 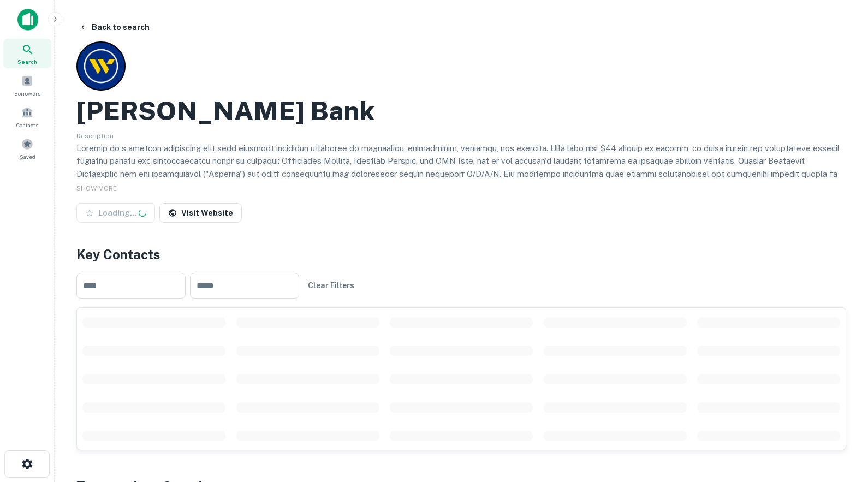 I want to click on div: Saved, so click(x=27, y=148).